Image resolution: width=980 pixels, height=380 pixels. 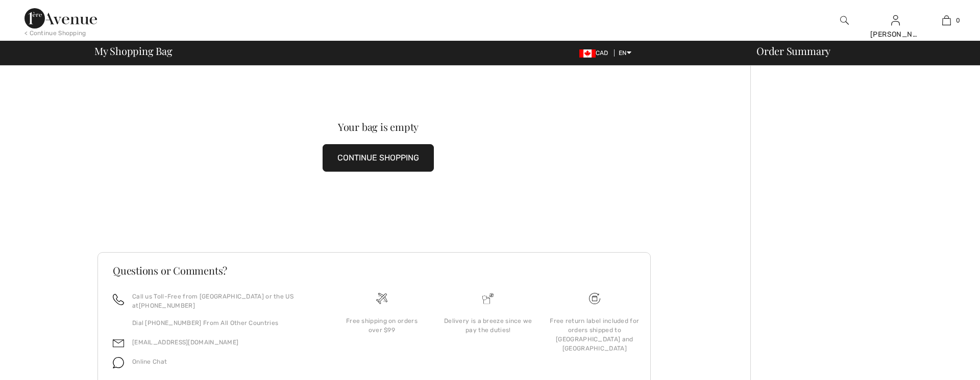 I want to click on img: Delivery is a breeze since we pay the duties!, so click(x=488, y=299).